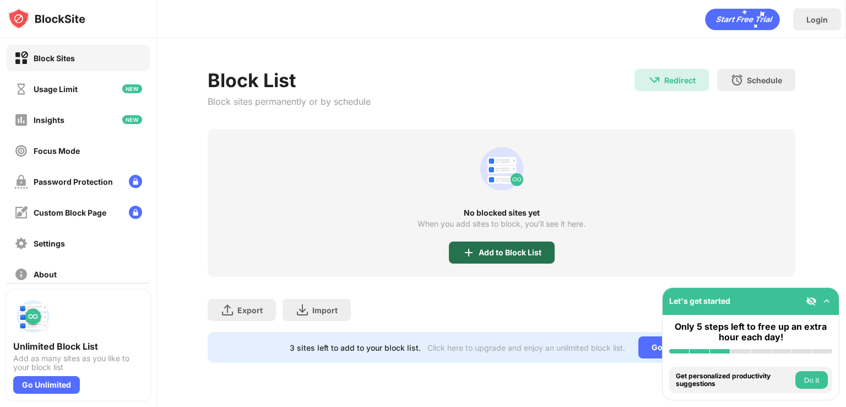 The height and width of the screenshot is (407, 846). What do you see at coordinates (49, 243) in the screenshot?
I see `div: Settings` at bounding box center [49, 243].